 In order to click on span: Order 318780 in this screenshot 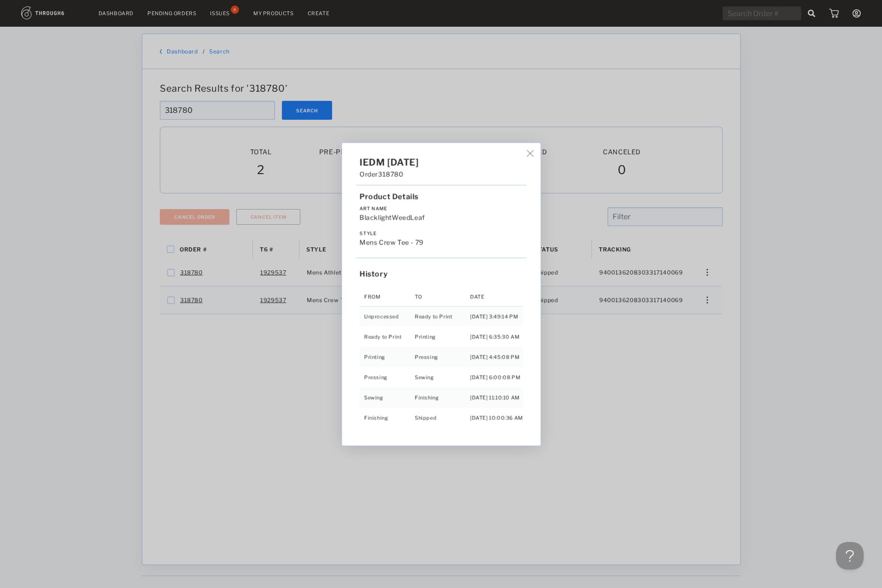, I will do `click(381, 174)`.